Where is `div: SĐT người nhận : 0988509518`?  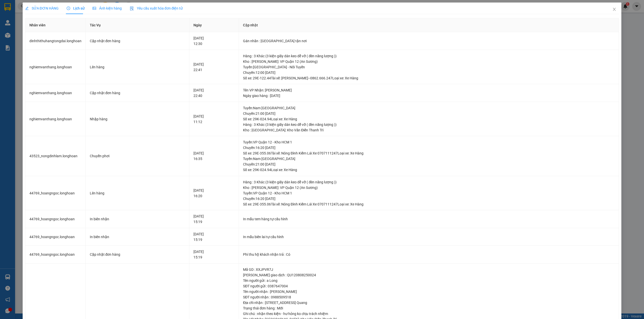
div: SĐT người nhận : 0988509518 is located at coordinates (429, 297).